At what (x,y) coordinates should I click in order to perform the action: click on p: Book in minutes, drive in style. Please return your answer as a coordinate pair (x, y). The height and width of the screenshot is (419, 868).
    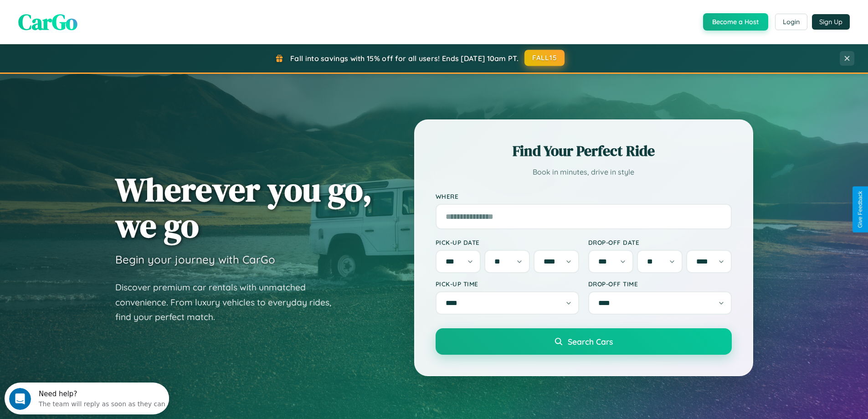
    Looking at the image, I should click on (584, 172).